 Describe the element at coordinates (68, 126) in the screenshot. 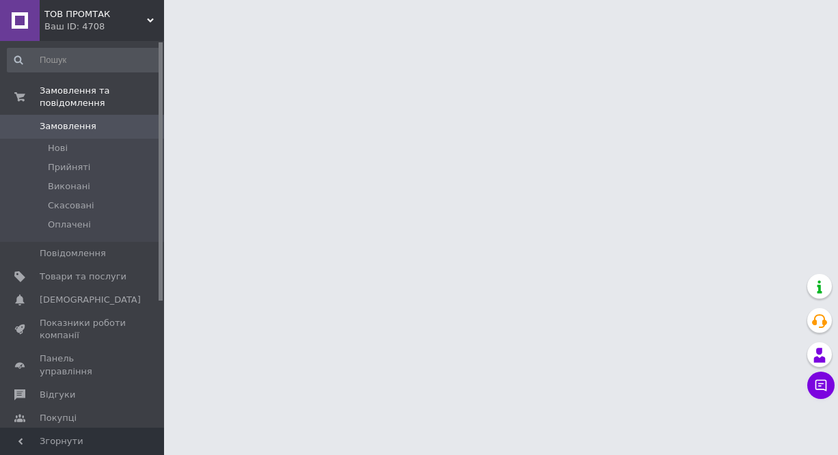

I see `span: Замовлення` at that location.